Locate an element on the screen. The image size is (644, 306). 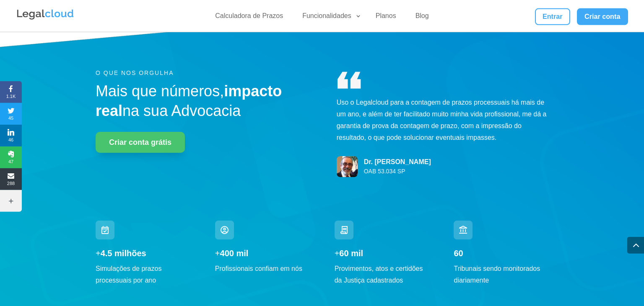
a: Criar conta grátis is located at coordinates (140, 142).